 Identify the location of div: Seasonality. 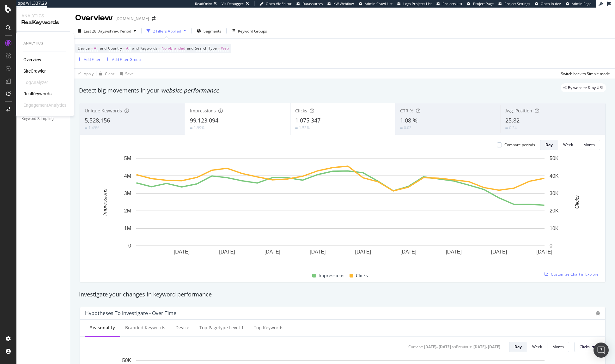
(102, 328).